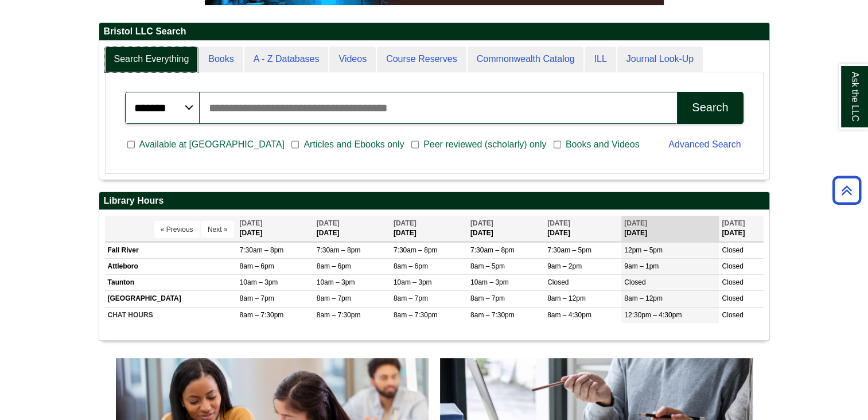 The height and width of the screenshot is (420, 868). I want to click on span: Peer reviewed (scholarly) only, so click(485, 145).